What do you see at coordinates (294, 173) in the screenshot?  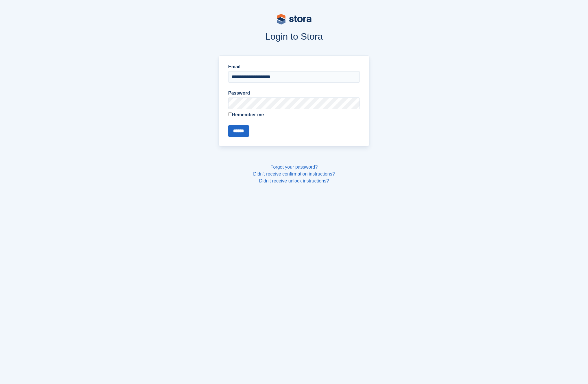 I see `a: Didn't receive confirmation instructions?` at bounding box center [294, 173].